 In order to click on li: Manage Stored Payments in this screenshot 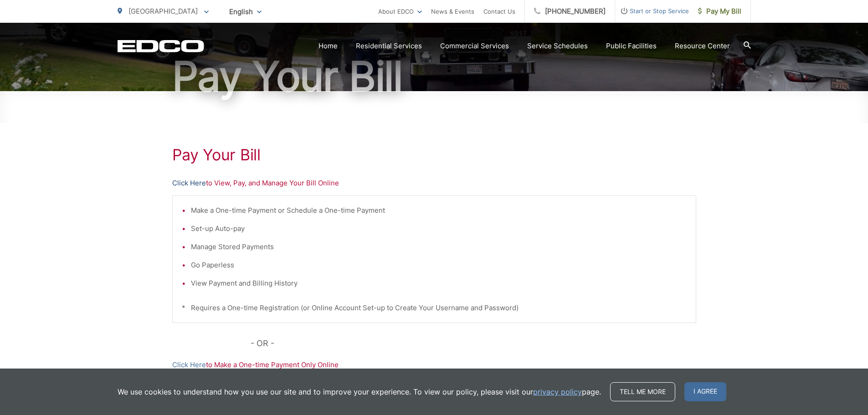, I will do `click(439, 247)`.